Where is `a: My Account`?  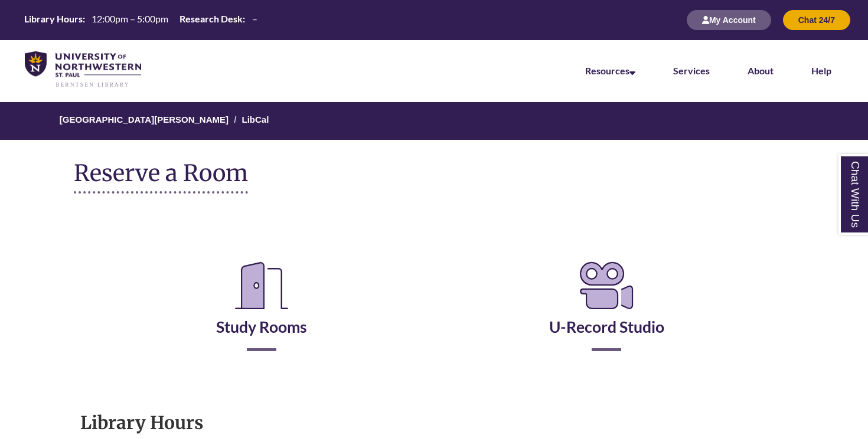
a: My Account is located at coordinates (729, 20).